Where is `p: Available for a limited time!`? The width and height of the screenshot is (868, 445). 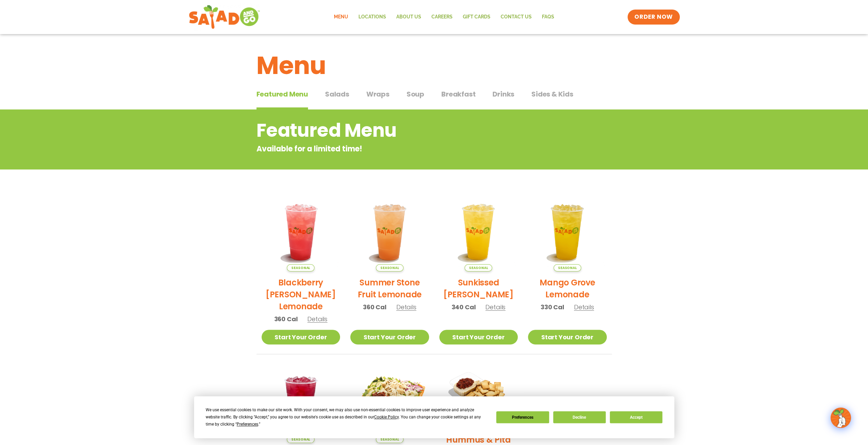
p: Available for a limited time! is located at coordinates (406, 149).